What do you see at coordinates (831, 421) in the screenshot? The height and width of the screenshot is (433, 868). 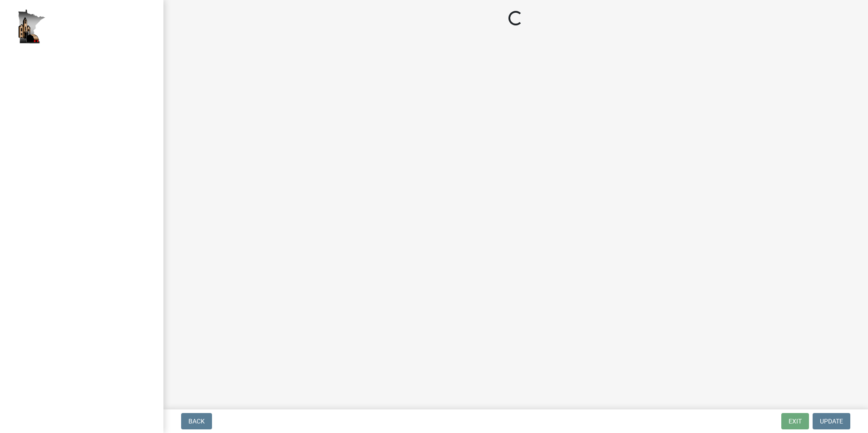 I see `button: Update` at bounding box center [831, 421].